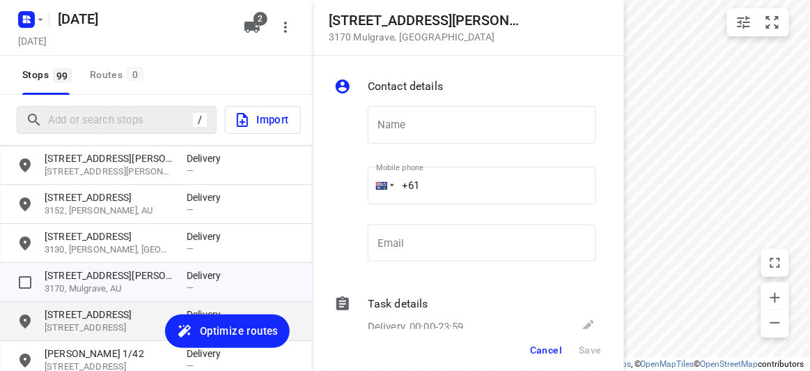  Describe the element at coordinates (120, 120) in the screenshot. I see `input: Add or search stops` at that location.